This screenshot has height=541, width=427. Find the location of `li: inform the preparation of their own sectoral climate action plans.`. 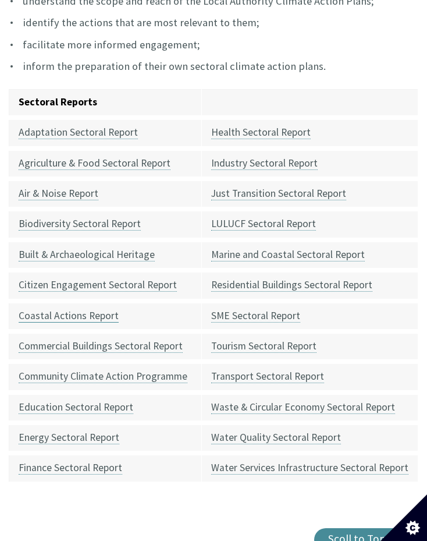

li: inform the preparation of their own sectoral climate action plans. is located at coordinates (214, 66).